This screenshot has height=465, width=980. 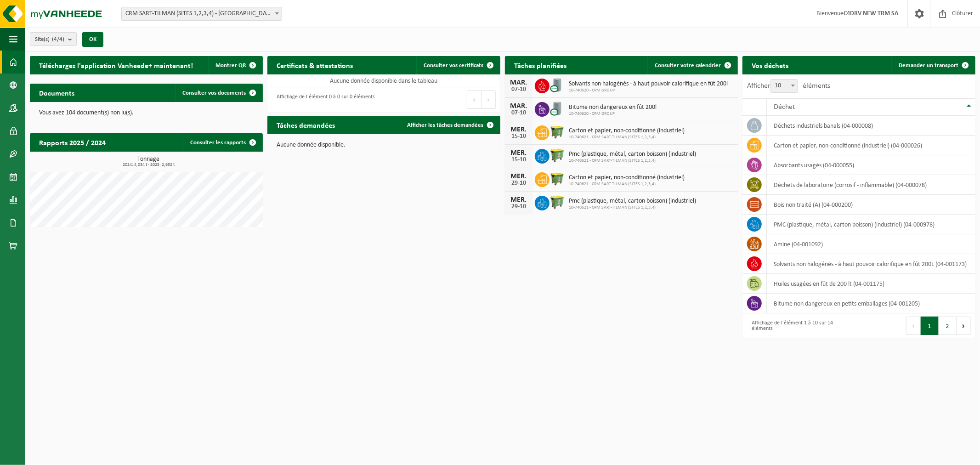 I want to click on span: Montrer QR, so click(x=231, y=65).